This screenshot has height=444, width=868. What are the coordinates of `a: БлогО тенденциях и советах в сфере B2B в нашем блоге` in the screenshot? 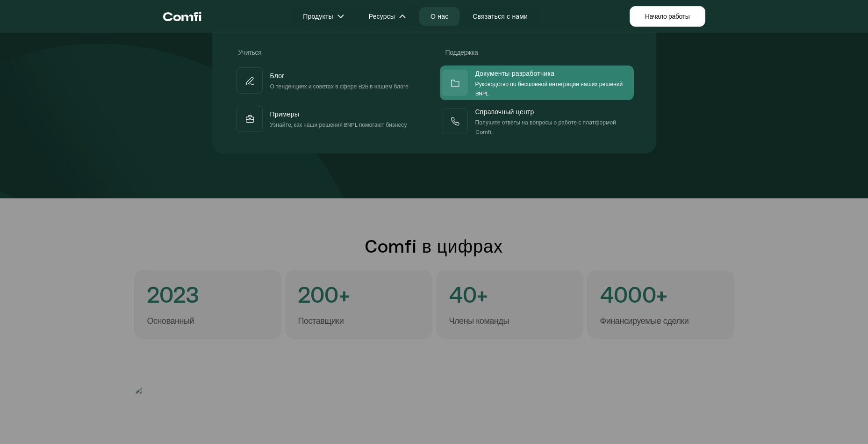 It's located at (331, 80).